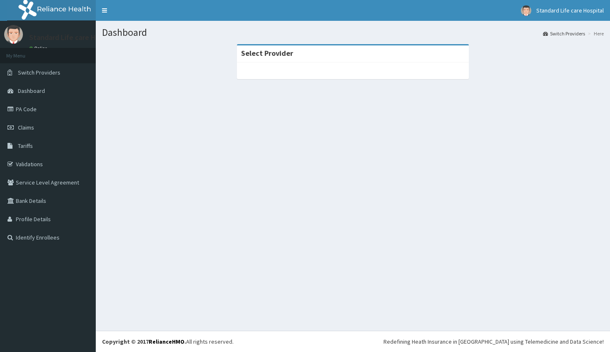 The width and height of the screenshot is (610, 352). What do you see at coordinates (167, 341) in the screenshot?
I see `a: RelianceHMO` at bounding box center [167, 341].